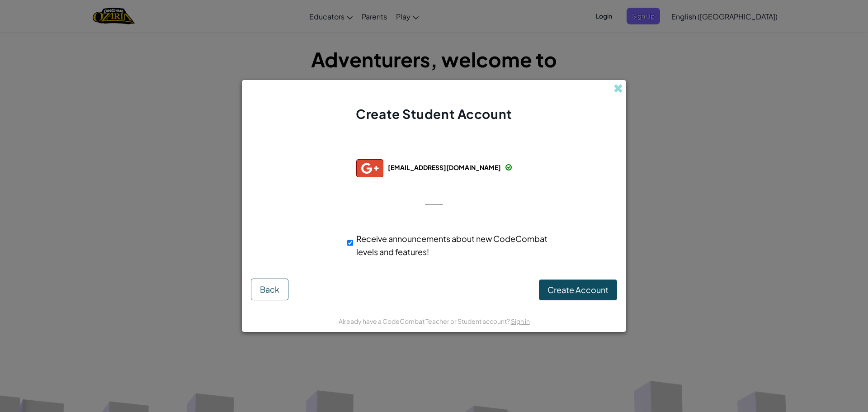  What do you see at coordinates (434, 114) in the screenshot?
I see `span: Create Student Account` at bounding box center [434, 114].